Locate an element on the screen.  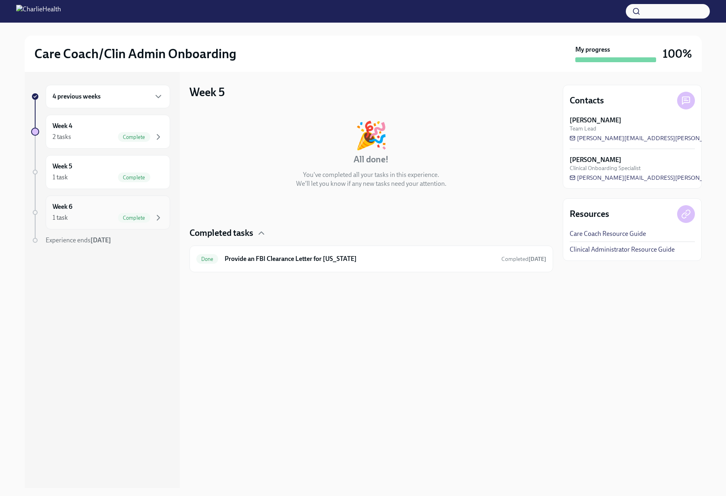
p: You've completed all your tasks in this experience. is located at coordinates (371, 175).